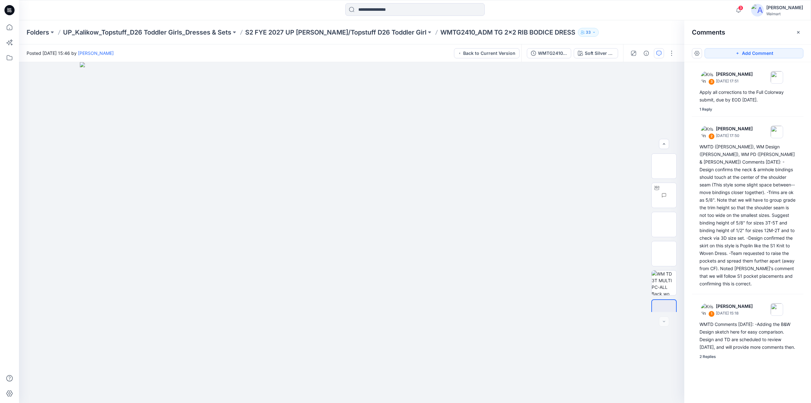 The width and height of the screenshot is (811, 403). Describe the element at coordinates (38, 32) in the screenshot. I see `a: Folders` at that location.